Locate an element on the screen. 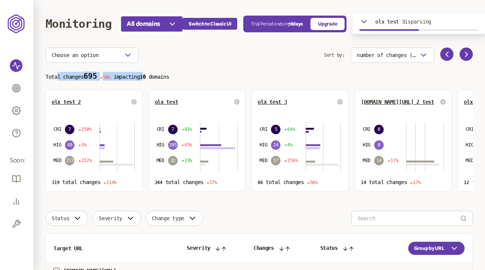 This screenshot has width=485, height=270. th: Changes is located at coordinates (279, 248).